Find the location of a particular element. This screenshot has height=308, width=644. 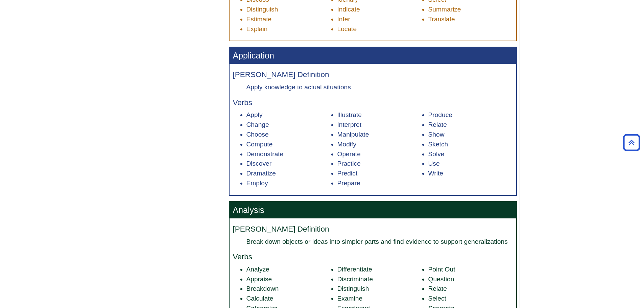

li: Write is located at coordinates (470, 174).